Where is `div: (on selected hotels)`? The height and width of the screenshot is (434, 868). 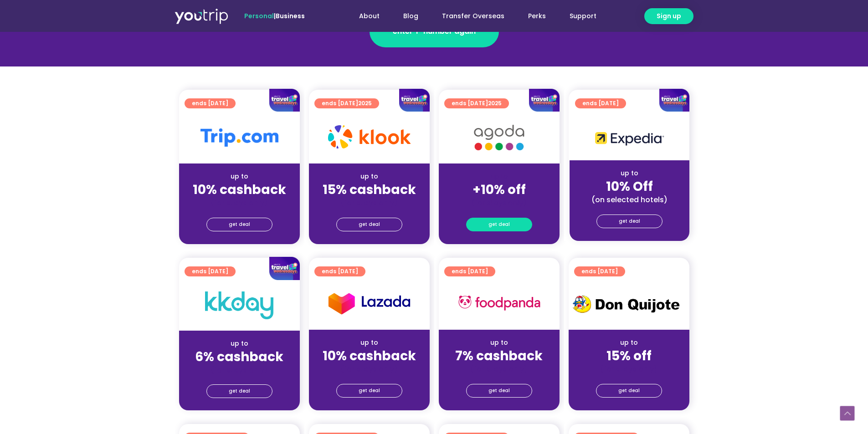 div: (on selected hotels) is located at coordinates (629, 200).